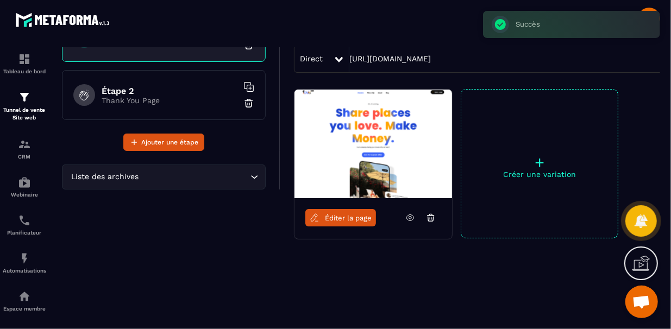 This screenshot has height=329, width=671. What do you see at coordinates (373, 144) in the screenshot?
I see `img: image` at bounding box center [373, 144].